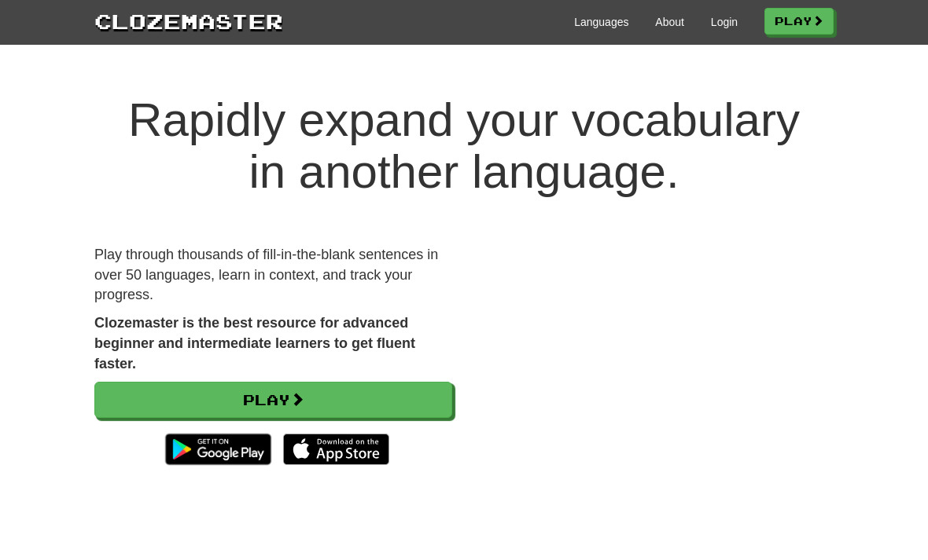 The image size is (928, 560). I want to click on a: Login, so click(725, 22).